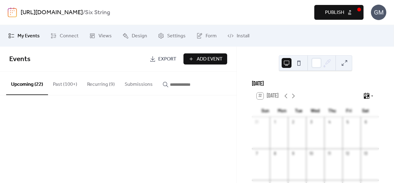 The width and height of the screenshot is (394, 183). I want to click on img: logo, so click(12, 12).